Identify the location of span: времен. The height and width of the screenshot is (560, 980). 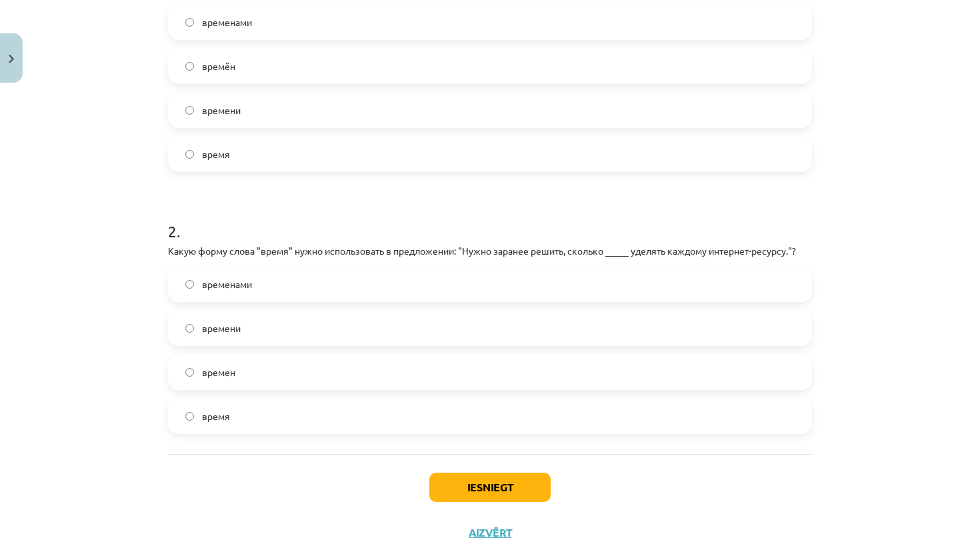
(219, 372).